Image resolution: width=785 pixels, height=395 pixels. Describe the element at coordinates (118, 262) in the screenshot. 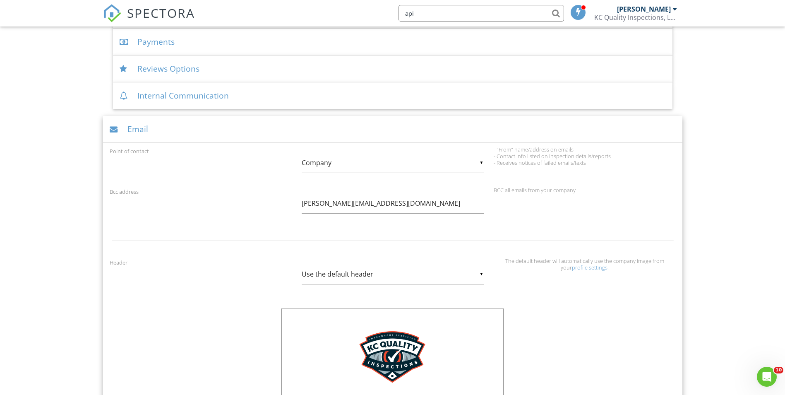

I see `label: Header` at that location.